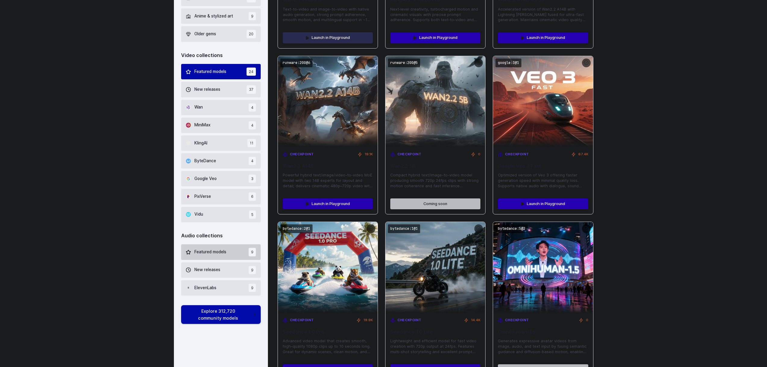 Image resolution: width=767 pixels, height=367 pixels. What do you see at coordinates (221, 161) in the screenshot?
I see `button: ByteDance 4` at bounding box center [221, 161].